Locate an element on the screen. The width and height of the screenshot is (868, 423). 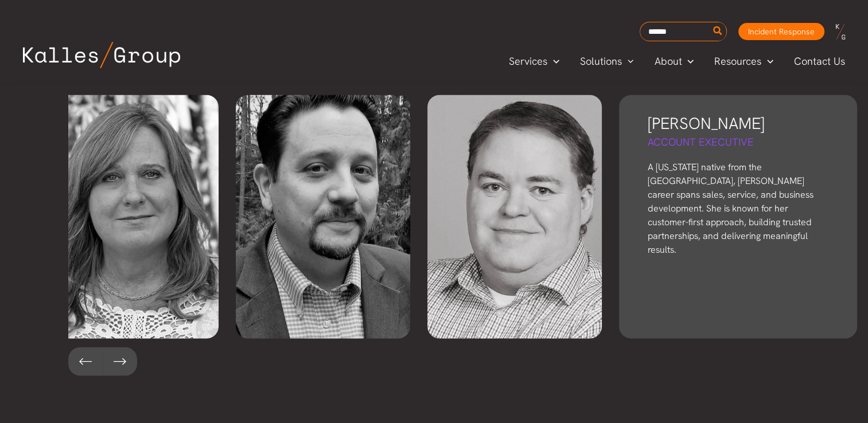
a: Incident Response is located at coordinates (782, 31).